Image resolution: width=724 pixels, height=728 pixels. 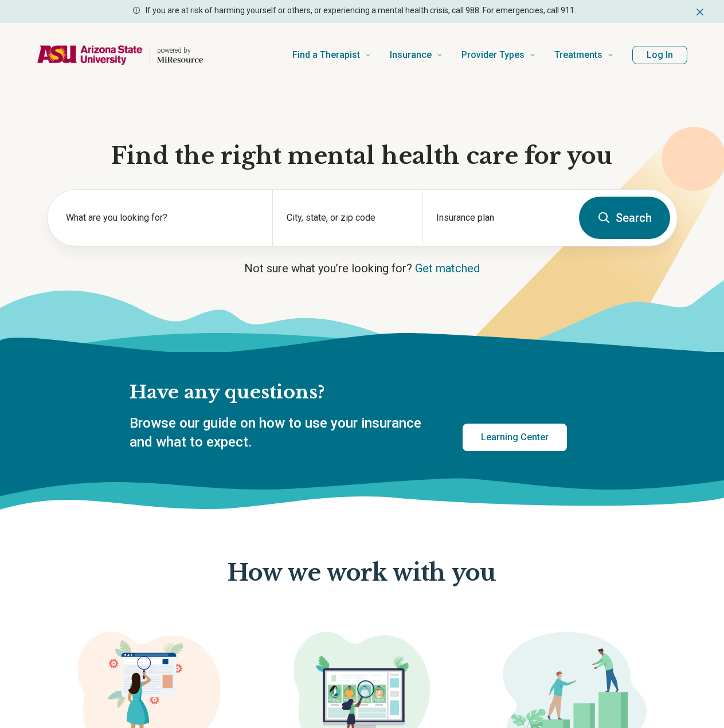 I want to click on h1: Find the right mental health care for you, so click(x=362, y=156).